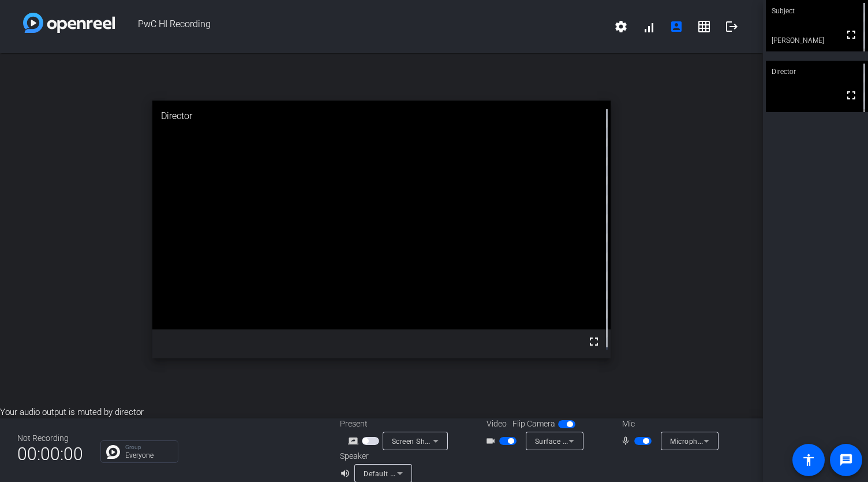 The width and height of the screenshot is (868, 482). Describe the element at coordinates (149, 455) in the screenshot. I see `p: Everyone` at that location.